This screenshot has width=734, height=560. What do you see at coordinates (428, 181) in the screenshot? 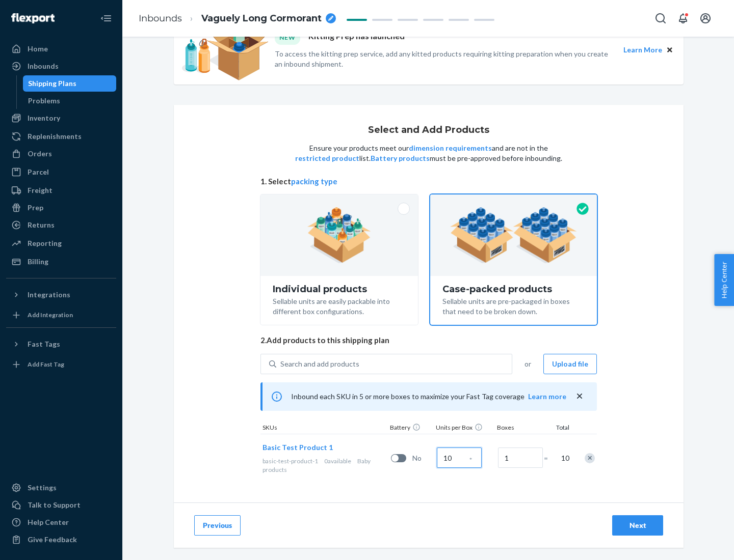
I see `span: 1. Select` at bounding box center [428, 181].